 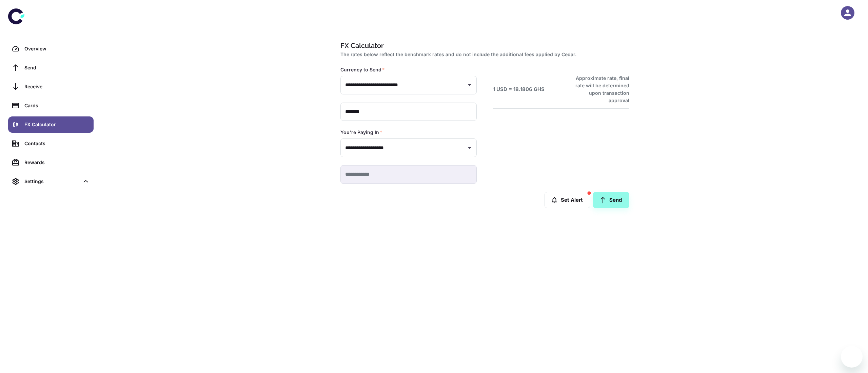 I want to click on a: Receive, so click(x=51, y=86).